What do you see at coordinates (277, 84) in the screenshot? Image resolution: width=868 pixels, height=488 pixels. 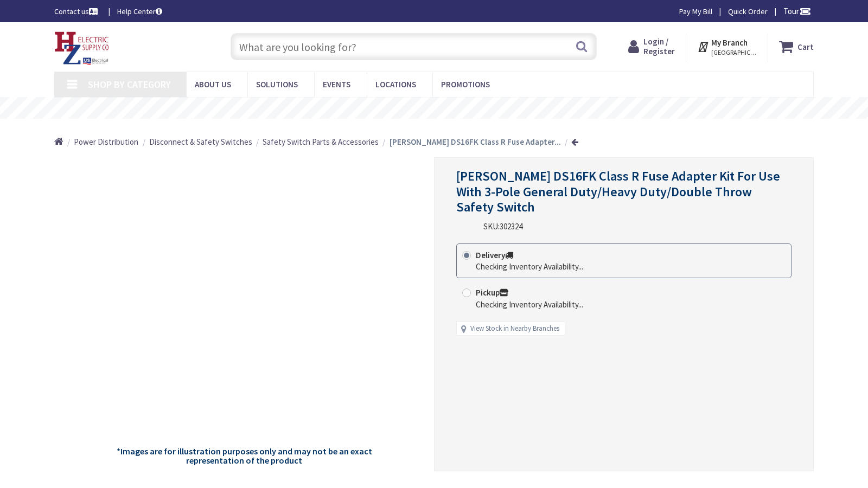 I see `span: Solutions` at bounding box center [277, 84].